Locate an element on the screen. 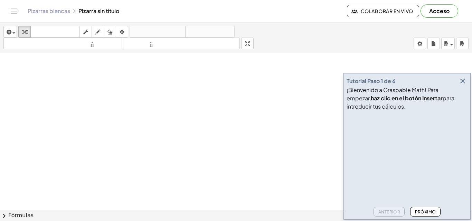 The width and height of the screenshot is (472, 221). button: Colaborar en vivo is located at coordinates (383, 11).